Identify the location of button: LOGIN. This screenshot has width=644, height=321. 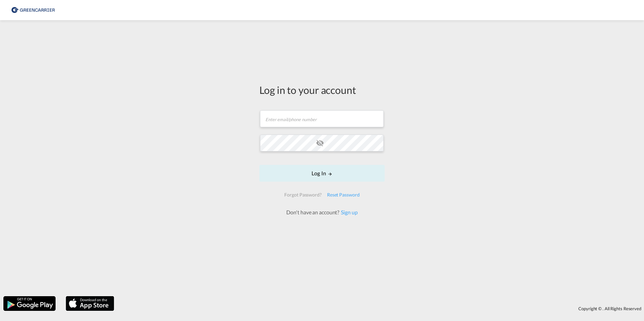
(322, 174).